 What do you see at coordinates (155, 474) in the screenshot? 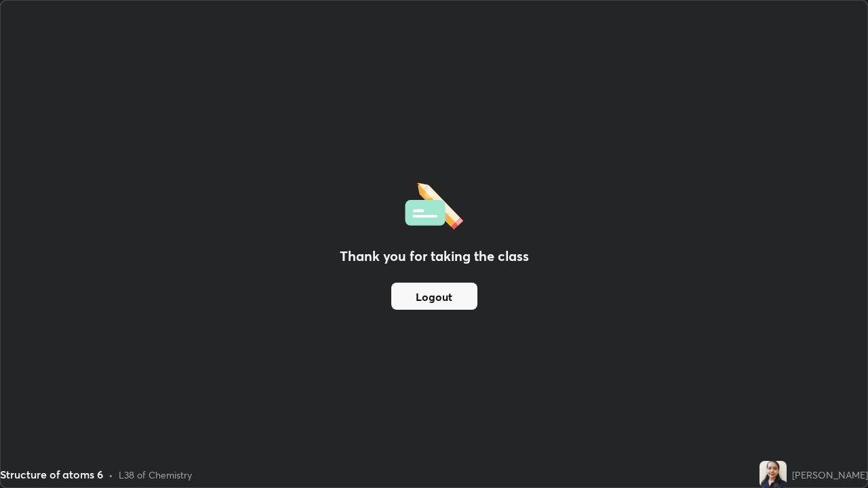
I see `div: L38 of Chemistry` at bounding box center [155, 474].